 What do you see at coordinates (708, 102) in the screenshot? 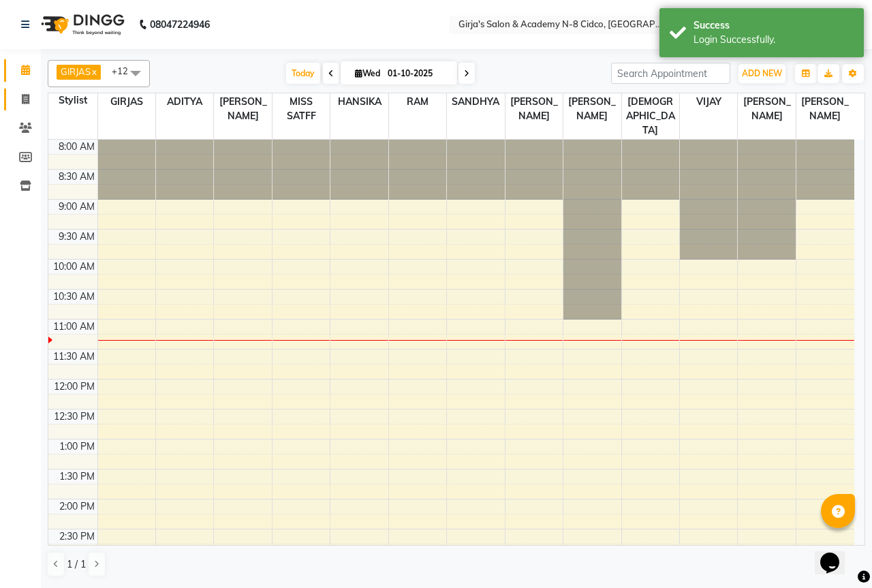
I see `span: VIJAY` at bounding box center [708, 102].